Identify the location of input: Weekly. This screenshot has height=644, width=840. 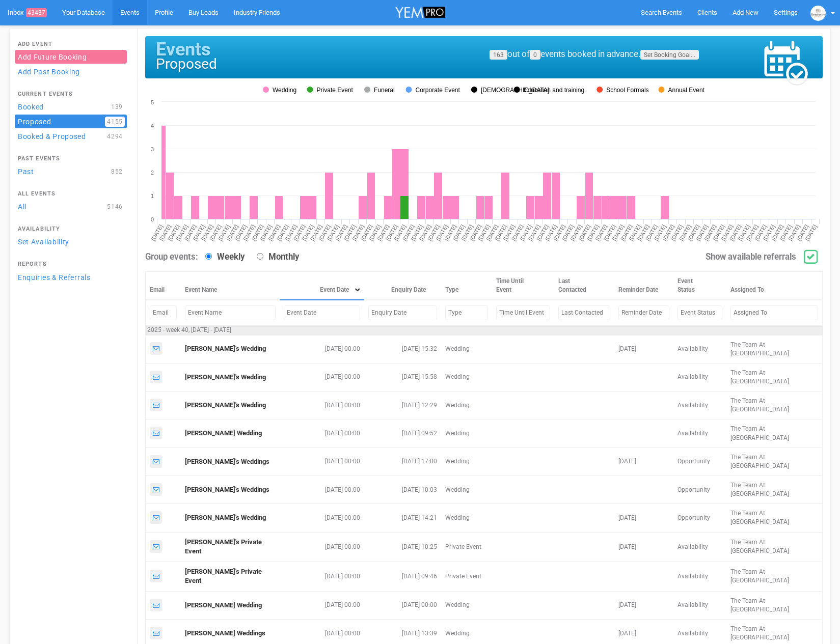
(208, 256).